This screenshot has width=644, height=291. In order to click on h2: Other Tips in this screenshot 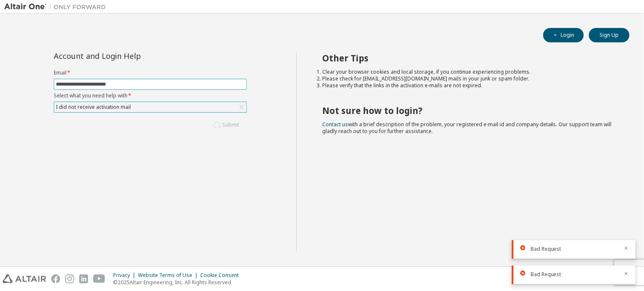, I will do `click(468, 58)`.